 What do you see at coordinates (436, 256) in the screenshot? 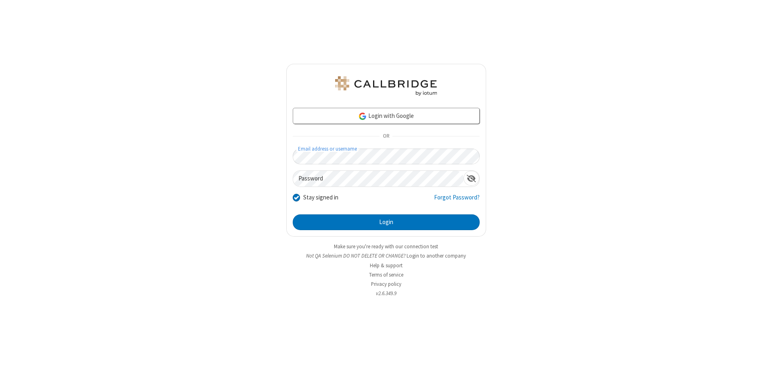
I see `button: Login to another company` at bounding box center [436, 256].